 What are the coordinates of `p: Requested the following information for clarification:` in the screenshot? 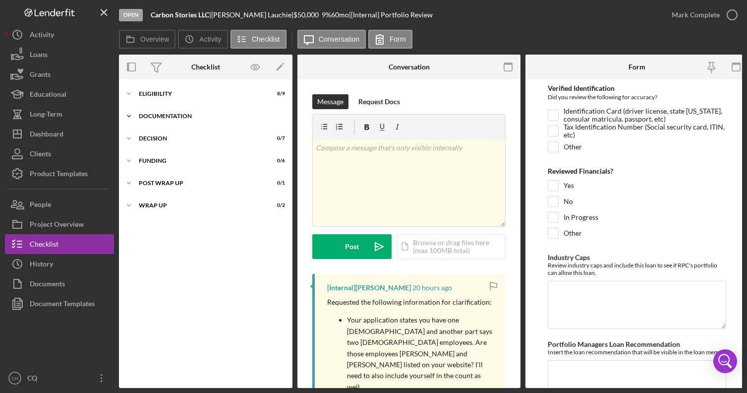 It's located at (412, 302).